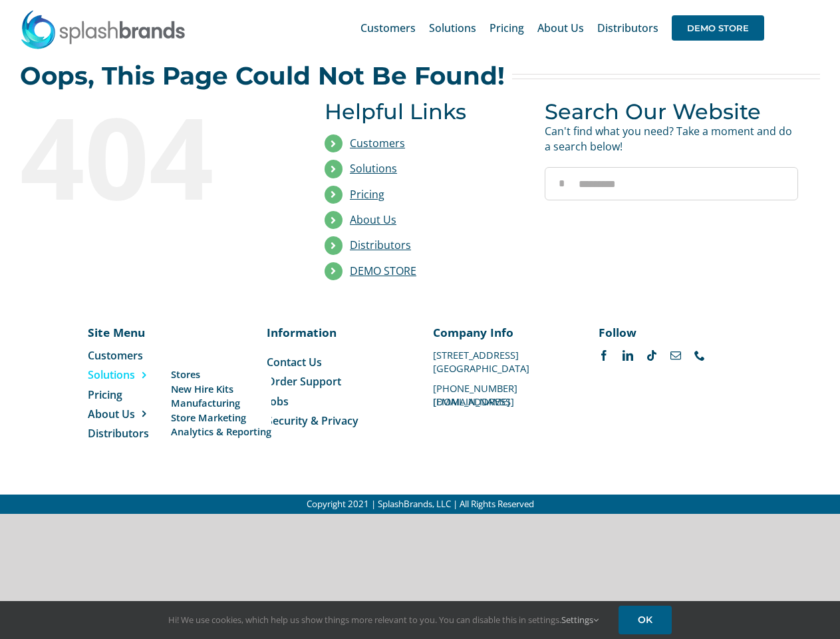 This screenshot has width=840, height=639. What do you see at coordinates (186, 374) in the screenshot?
I see `span: Stores` at bounding box center [186, 374].